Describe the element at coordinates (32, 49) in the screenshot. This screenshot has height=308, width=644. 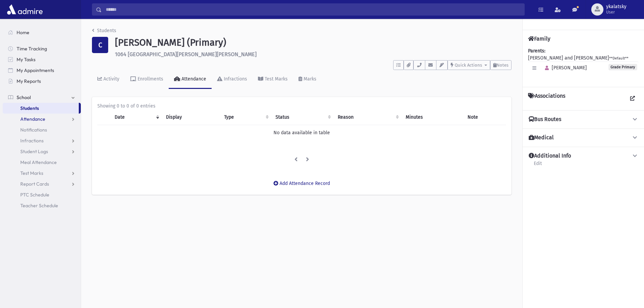
I see `span: Time Tracking` at that location.